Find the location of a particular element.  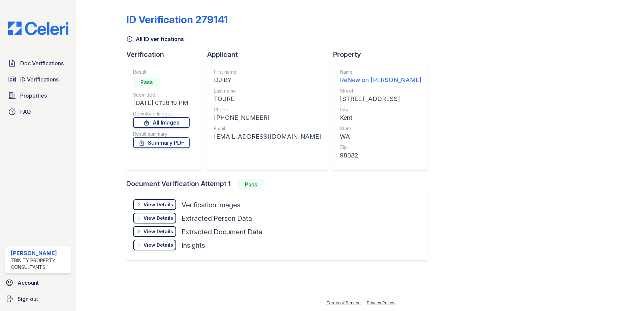

div: First name is located at coordinates (268, 72).